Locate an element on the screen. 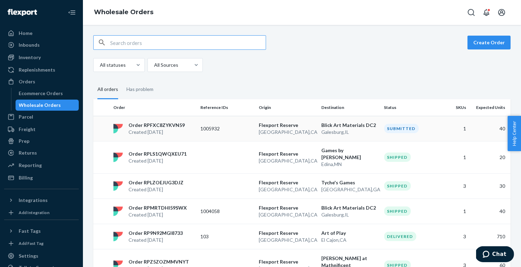  a: Returns is located at coordinates (41, 153).